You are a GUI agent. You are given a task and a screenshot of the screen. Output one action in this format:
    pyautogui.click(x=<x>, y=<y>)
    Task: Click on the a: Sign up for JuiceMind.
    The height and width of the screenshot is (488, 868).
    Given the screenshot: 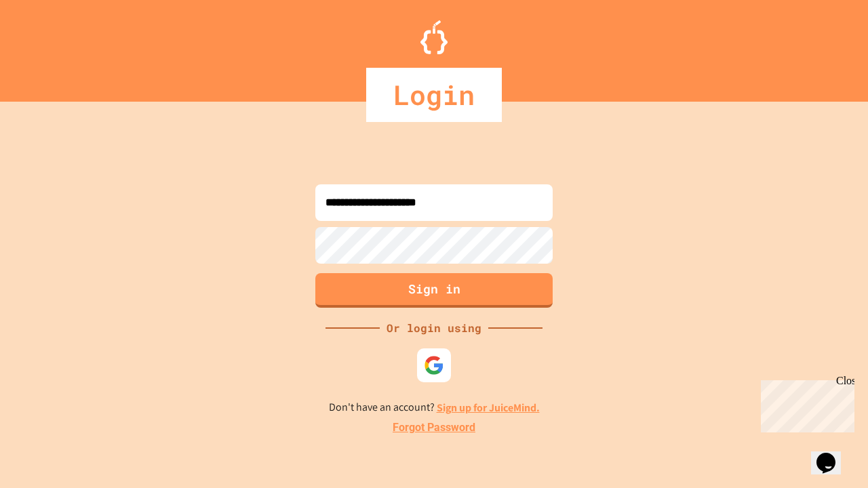 What is the action you would take?
    pyautogui.click(x=488, y=407)
    